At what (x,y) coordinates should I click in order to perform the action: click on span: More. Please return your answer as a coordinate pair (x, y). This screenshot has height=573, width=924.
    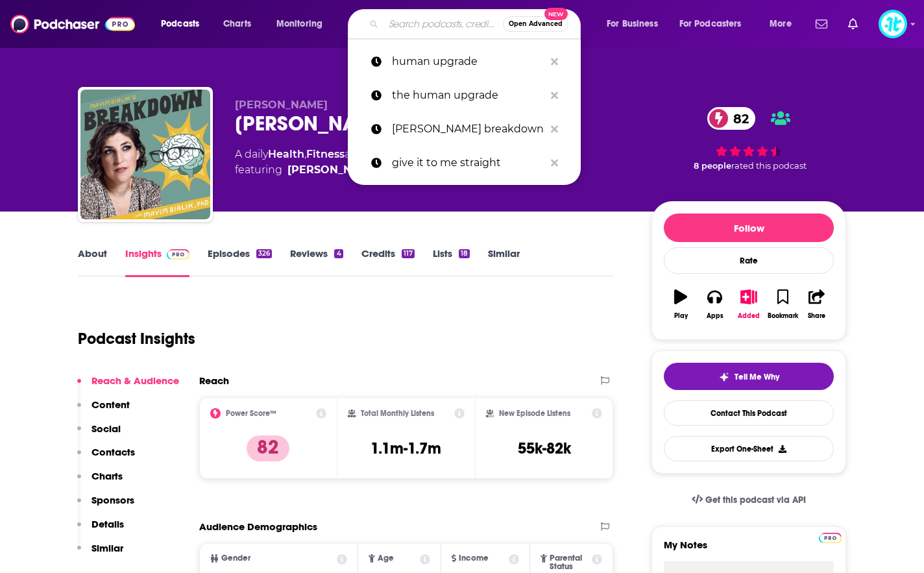
    Looking at the image, I should click on (780, 24).